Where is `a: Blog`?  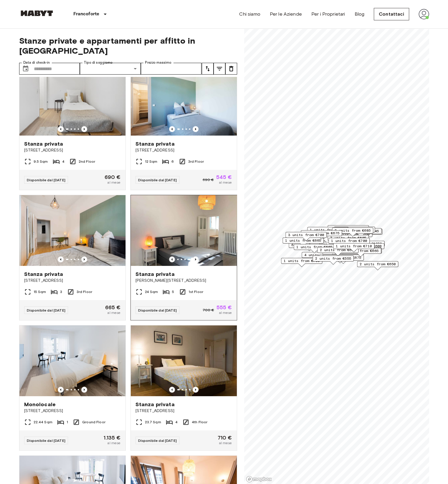 a: Blog is located at coordinates (359, 14).